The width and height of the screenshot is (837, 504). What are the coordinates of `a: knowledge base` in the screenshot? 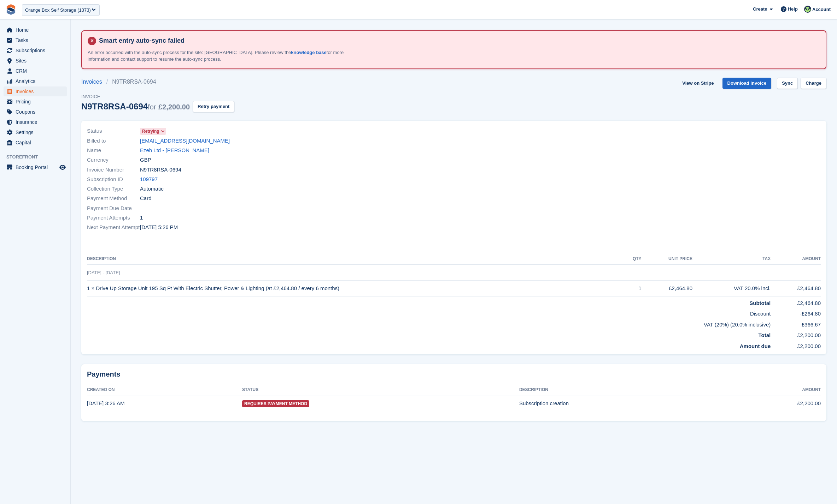 It's located at (309, 52).